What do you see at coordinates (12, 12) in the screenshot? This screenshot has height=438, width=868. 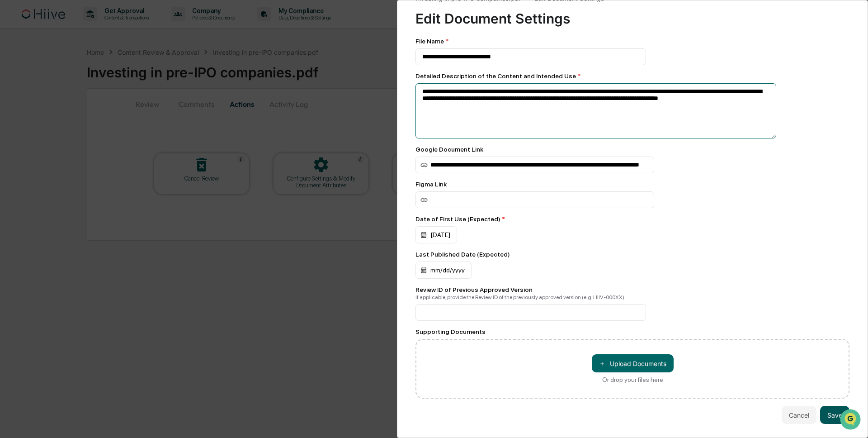 I see `img: f2157a4c-a0d3-4daa-907e-bb6f0de503a5-1751232295721` at bounding box center [12, 12].